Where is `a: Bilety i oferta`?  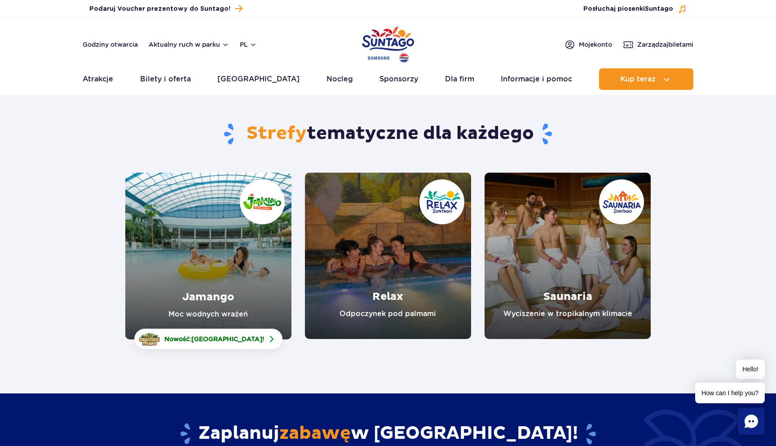
a: Bilety i oferta is located at coordinates (165, 79).